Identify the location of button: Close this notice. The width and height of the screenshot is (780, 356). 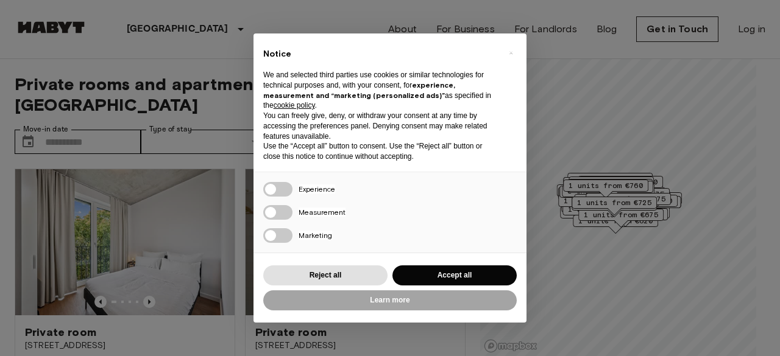
(510, 53).